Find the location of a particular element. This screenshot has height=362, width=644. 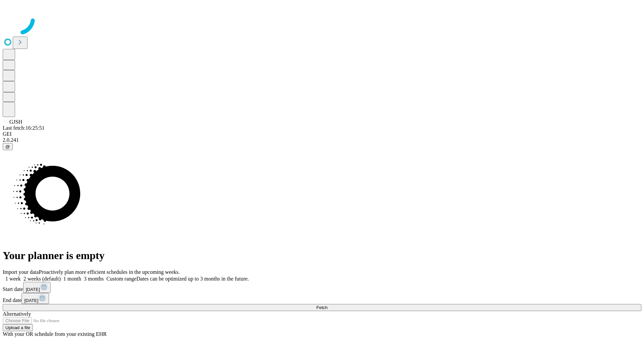

span: Dates can be optimized up to 3 months in the future. is located at coordinates (193, 279).